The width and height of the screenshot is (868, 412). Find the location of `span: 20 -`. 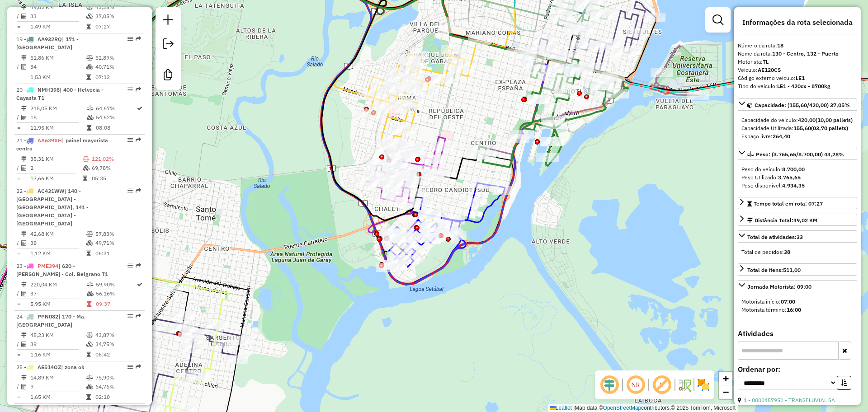

span: 20 - is located at coordinates (60, 93).